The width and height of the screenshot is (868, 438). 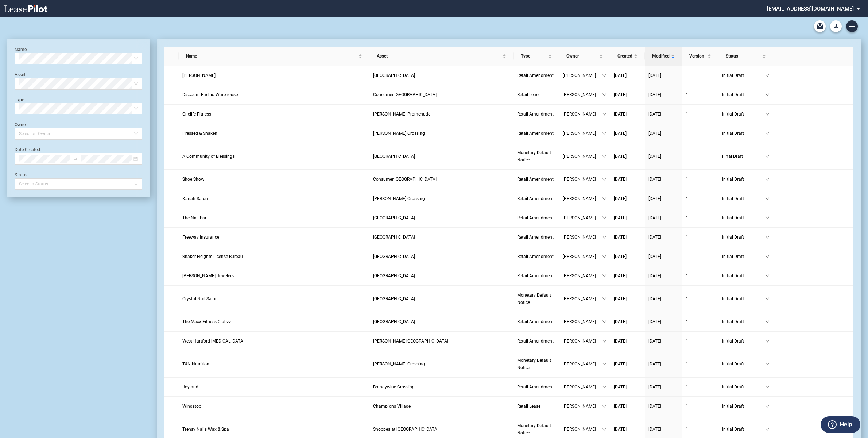 What do you see at coordinates (836, 26) in the screenshot?
I see `md-menu: Download Blank Form List` at bounding box center [836, 26].